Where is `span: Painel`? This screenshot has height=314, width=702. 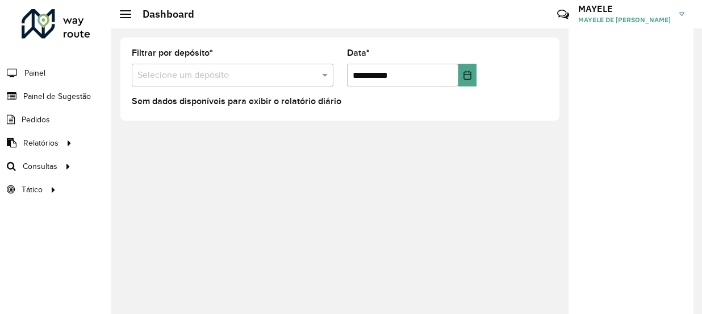
span: Painel is located at coordinates (35, 73).